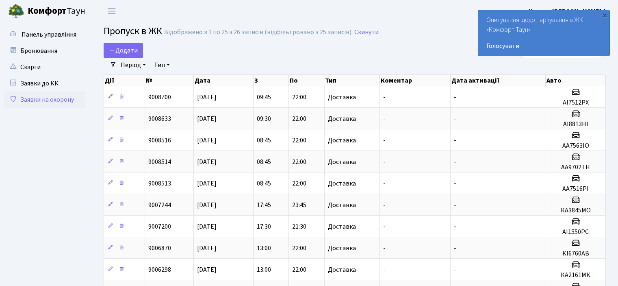  I want to click on a: Голосувати, so click(544, 46).